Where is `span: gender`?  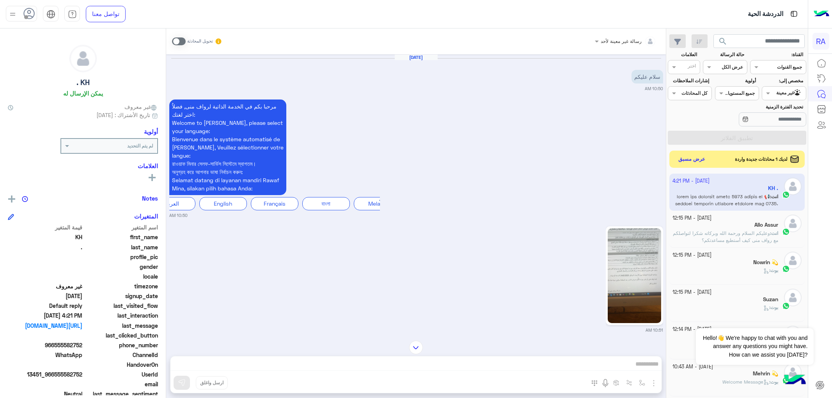
span: gender is located at coordinates (121, 267).